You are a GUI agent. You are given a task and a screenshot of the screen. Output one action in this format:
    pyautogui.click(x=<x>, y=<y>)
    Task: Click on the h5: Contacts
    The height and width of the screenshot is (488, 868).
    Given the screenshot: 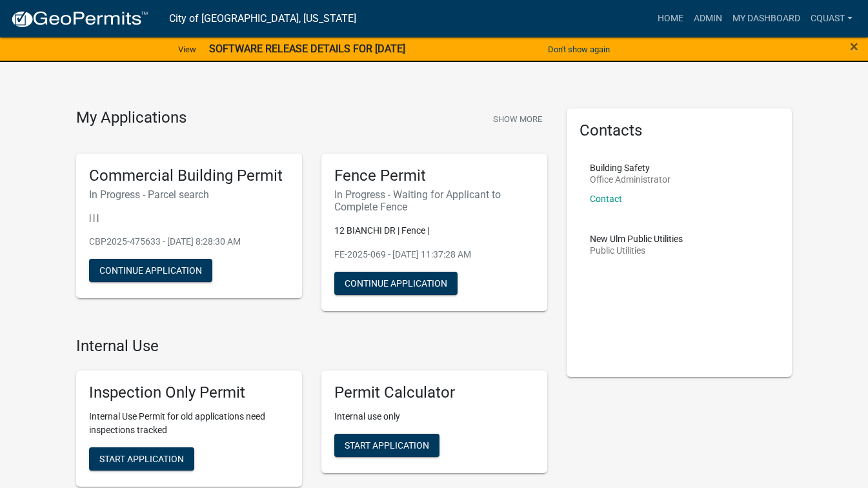 What is the action you would take?
    pyautogui.click(x=680, y=130)
    